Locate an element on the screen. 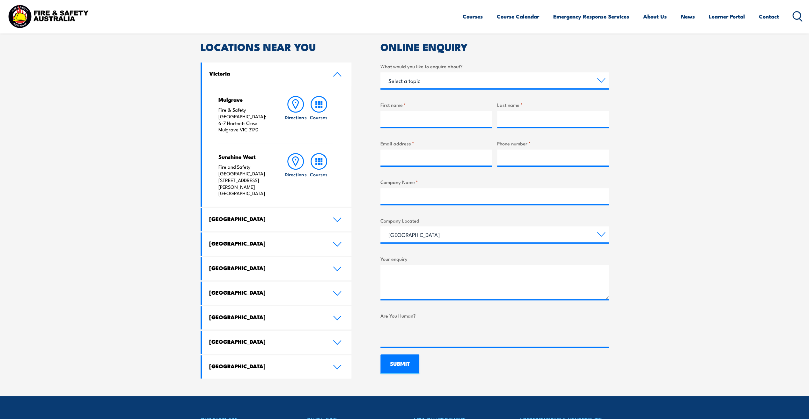  h4: Sunshine West is located at coordinates (245, 157).